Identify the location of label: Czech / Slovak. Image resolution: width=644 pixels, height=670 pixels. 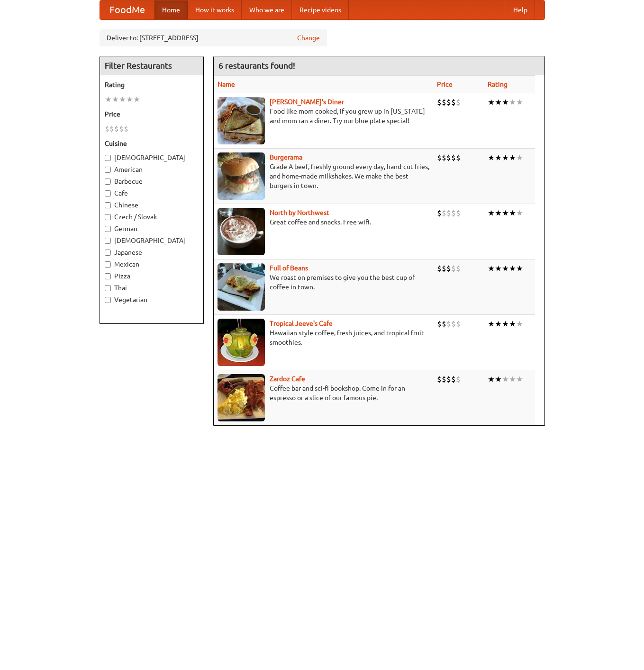
(152, 217).